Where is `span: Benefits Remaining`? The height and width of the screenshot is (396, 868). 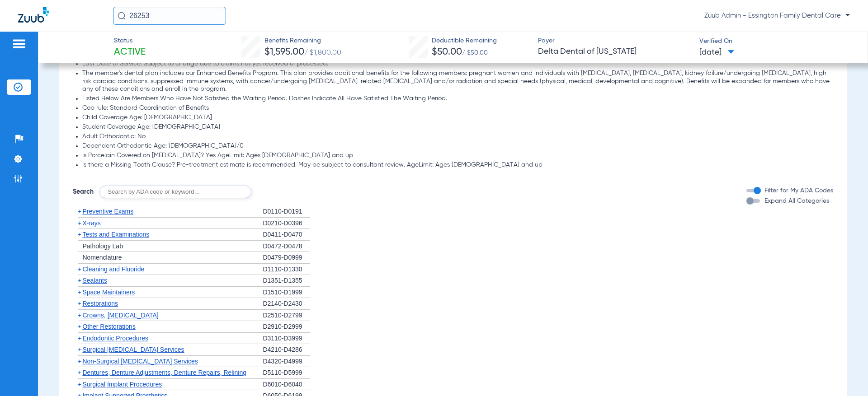
span: Benefits Remaining is located at coordinates (303, 40).